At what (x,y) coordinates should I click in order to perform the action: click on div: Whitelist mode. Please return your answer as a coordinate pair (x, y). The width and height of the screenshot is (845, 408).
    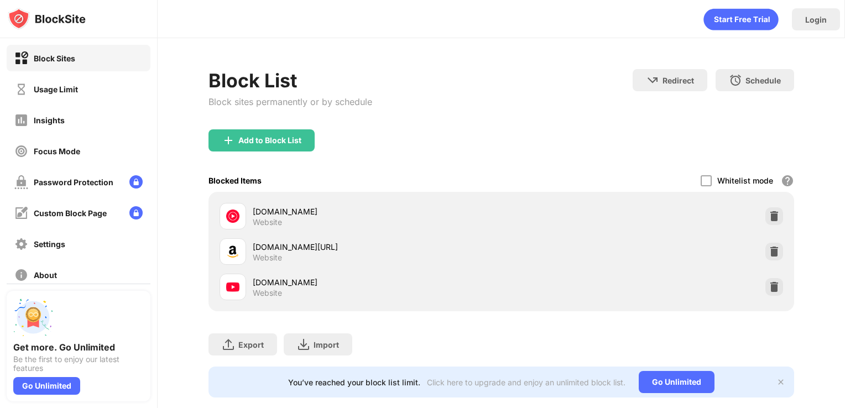
    Looking at the image, I should click on (745, 180).